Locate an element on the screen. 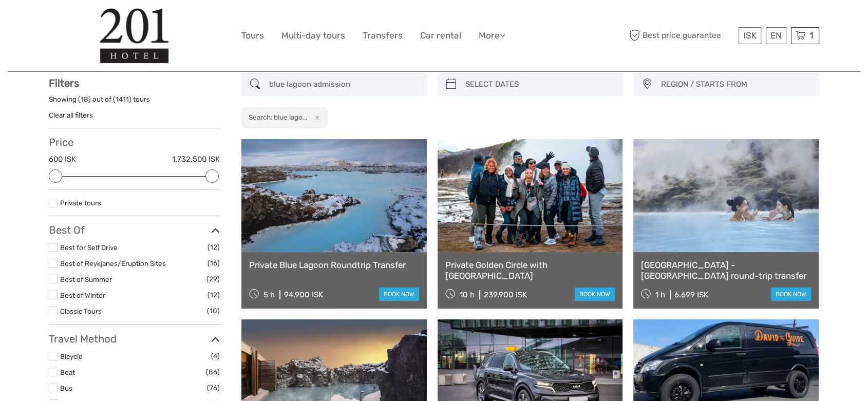 This screenshot has height=401, width=868. div: 94.900 ISK is located at coordinates (304, 295).